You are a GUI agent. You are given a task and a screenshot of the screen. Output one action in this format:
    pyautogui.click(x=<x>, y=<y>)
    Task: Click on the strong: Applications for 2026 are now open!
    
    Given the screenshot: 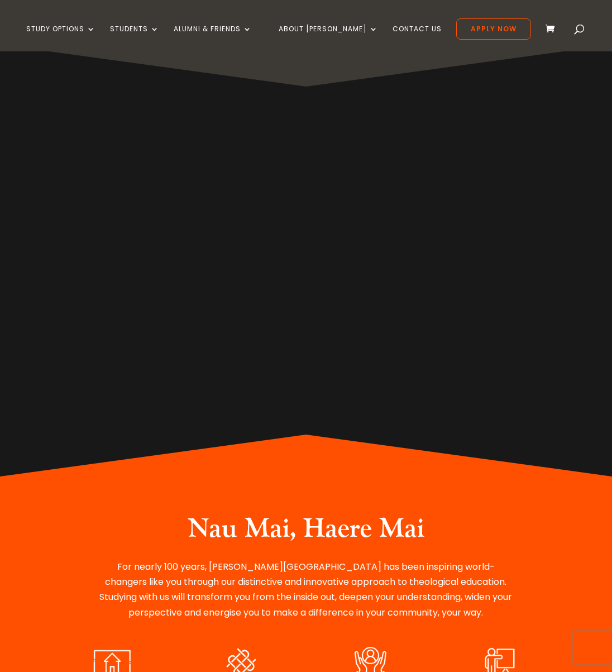 What is the action you would take?
    pyautogui.click(x=175, y=320)
    